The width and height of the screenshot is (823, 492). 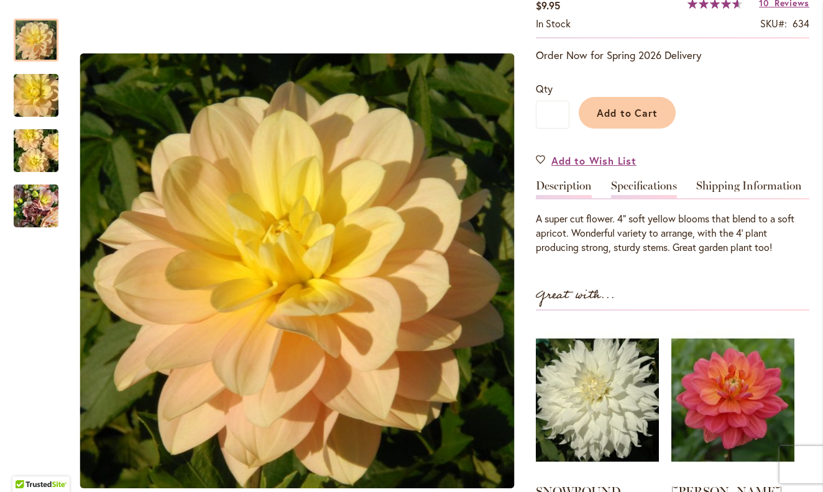 I want to click on div: Availability, so click(x=553, y=24).